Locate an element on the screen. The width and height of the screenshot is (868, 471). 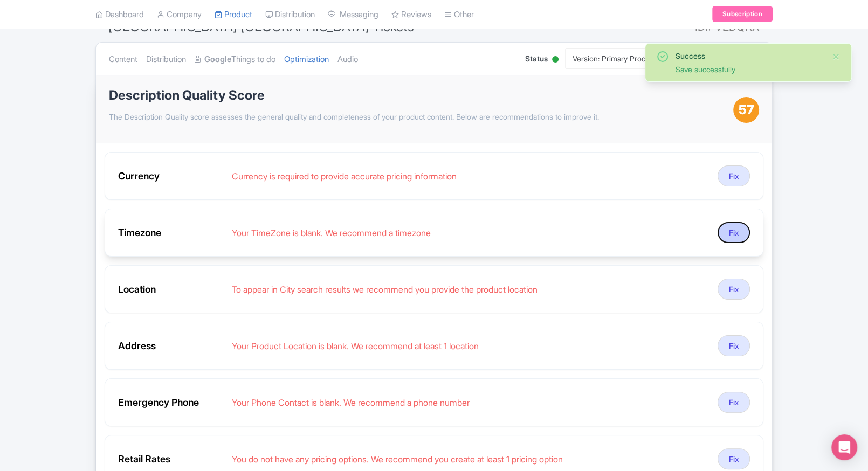
a: Content is located at coordinates (123, 59).